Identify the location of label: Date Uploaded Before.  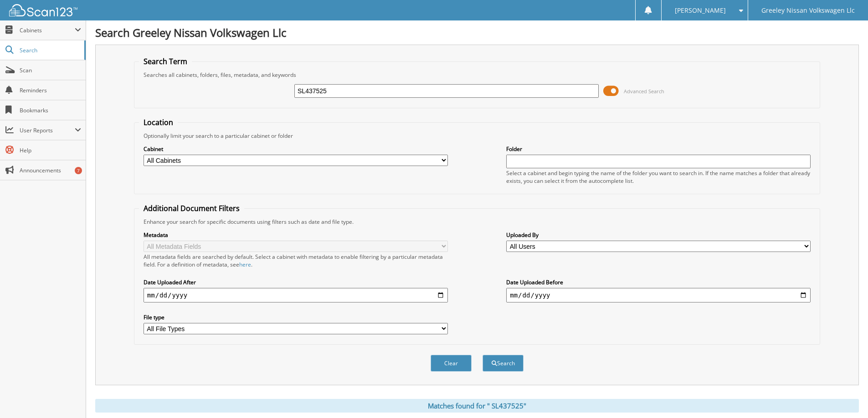
(659, 282).